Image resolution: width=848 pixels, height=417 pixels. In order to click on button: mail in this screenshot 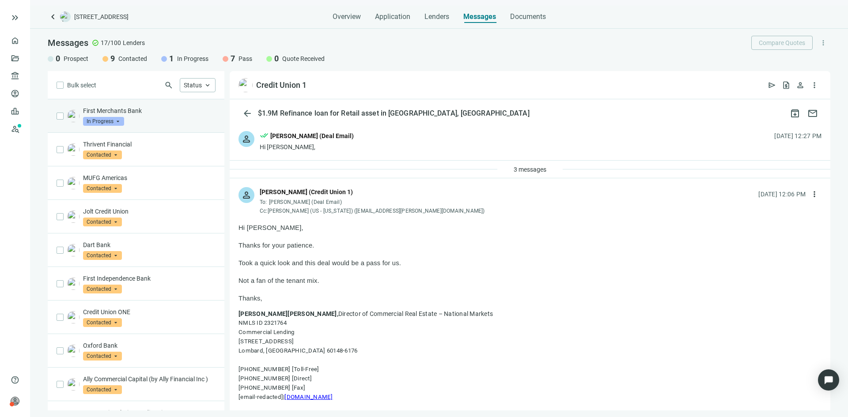, I will do `click(812, 113)`.